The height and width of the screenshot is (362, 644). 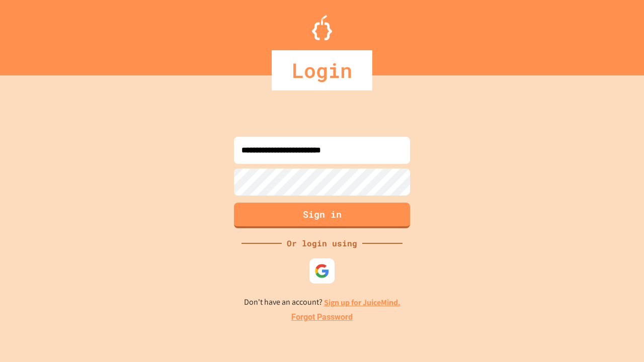 What do you see at coordinates (362, 302) in the screenshot?
I see `a: Sign up for JuiceMind.` at bounding box center [362, 302].